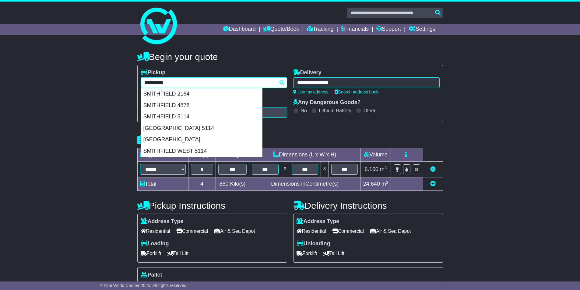 Image resolution: width=580 pixels, height=290 pixels. What do you see at coordinates (202, 117) in the screenshot?
I see `div: SMITHFIELD 5114` at bounding box center [202, 117].